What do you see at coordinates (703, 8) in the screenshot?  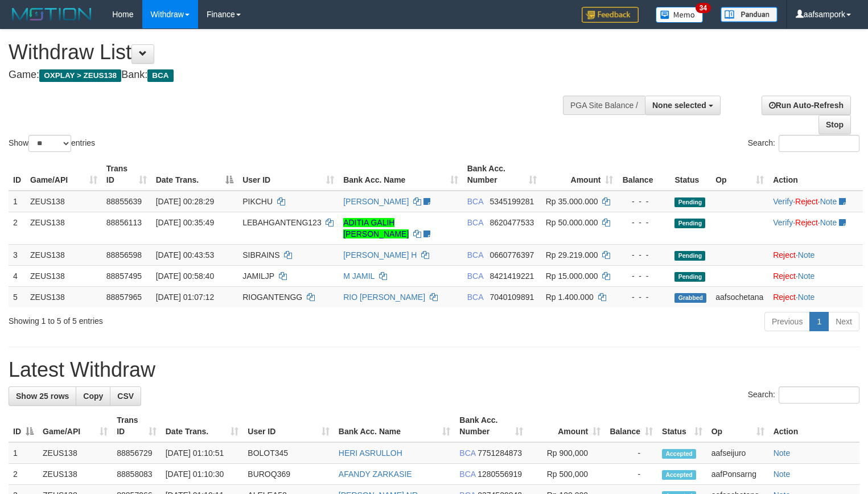 I see `span: 34` at bounding box center [703, 8].